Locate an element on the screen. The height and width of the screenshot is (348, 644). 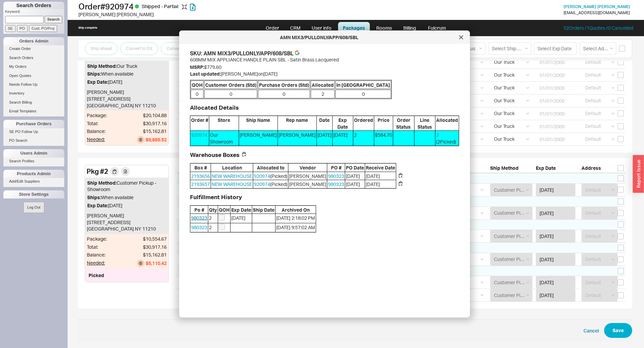
div: Picked is located at coordinates (127, 275).